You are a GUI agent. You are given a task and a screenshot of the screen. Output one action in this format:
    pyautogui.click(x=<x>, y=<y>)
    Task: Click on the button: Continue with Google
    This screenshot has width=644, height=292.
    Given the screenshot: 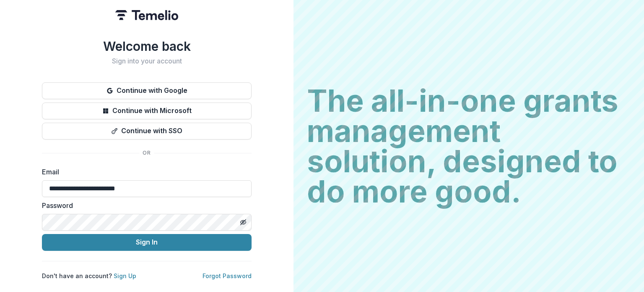 What is the action you would take?
    pyautogui.click(x=147, y=90)
    